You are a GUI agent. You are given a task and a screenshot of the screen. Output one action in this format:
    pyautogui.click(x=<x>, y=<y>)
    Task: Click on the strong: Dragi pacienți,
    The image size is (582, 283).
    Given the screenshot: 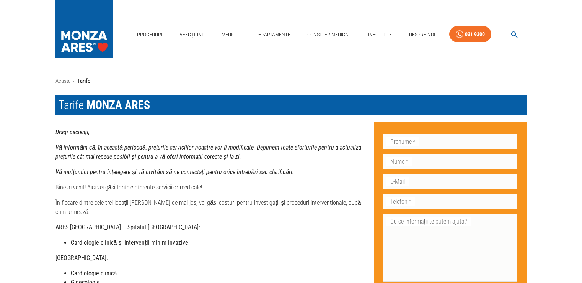 What is the action you would take?
    pyautogui.click(x=72, y=132)
    